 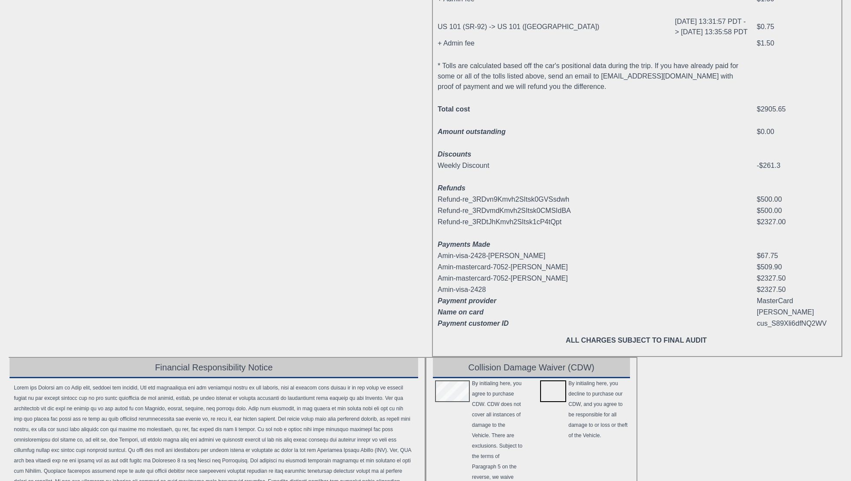 I want to click on td: Name on card, so click(x=556, y=313).